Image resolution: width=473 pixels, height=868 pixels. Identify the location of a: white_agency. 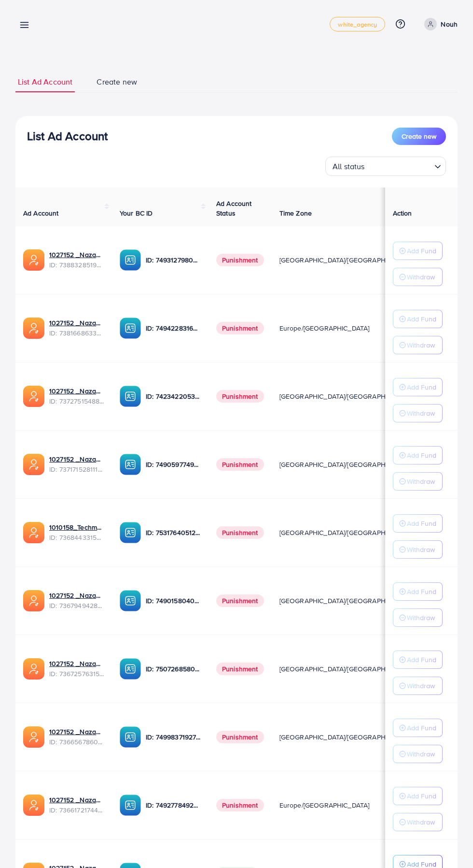
(357, 24).